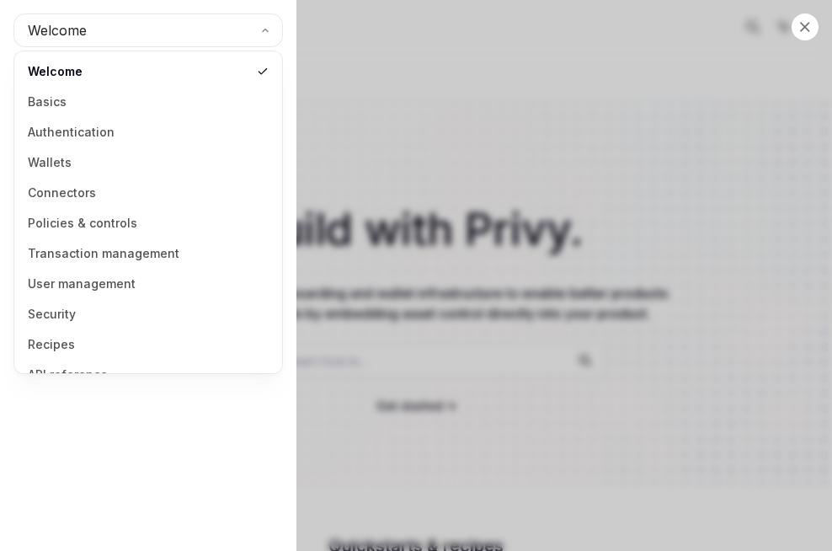 The image size is (832, 551). What do you see at coordinates (148, 193) in the screenshot?
I see `a: Connectors` at bounding box center [148, 193].